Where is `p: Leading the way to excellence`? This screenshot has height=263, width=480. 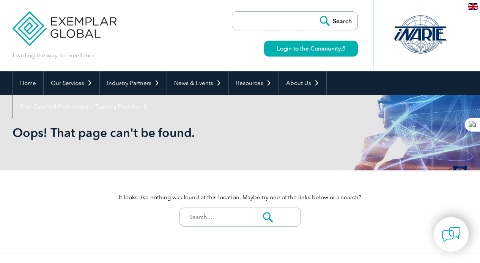
p: Leading the way to excellence is located at coordinates (54, 55).